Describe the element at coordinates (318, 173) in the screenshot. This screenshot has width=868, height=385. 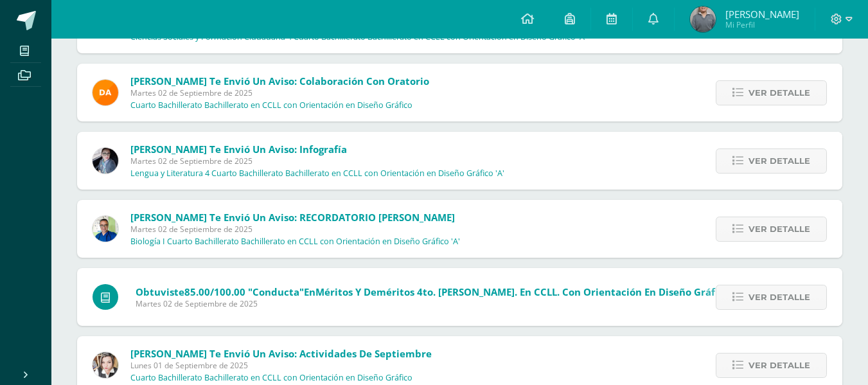
I see `p: Lengua y Literatura 4 Cuarto Bachillerato Bachillerato en CCLL con Orientación en Diseño Gráfico 'A'` at that location.